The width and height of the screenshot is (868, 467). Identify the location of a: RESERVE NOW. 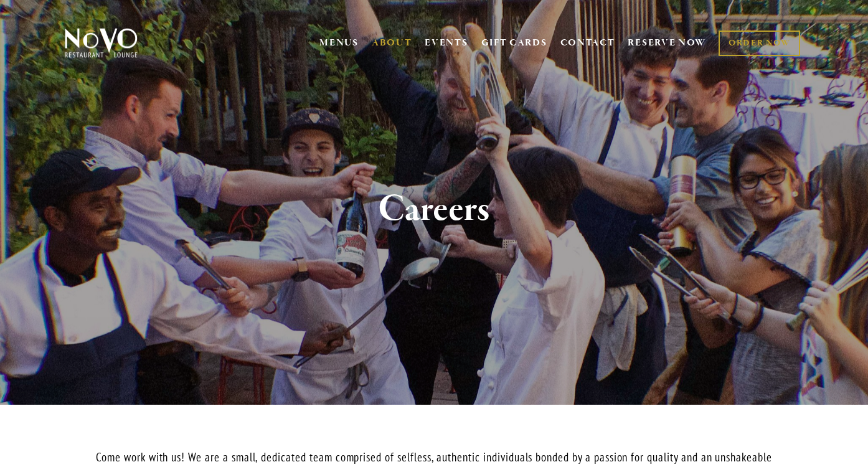
(667, 43).